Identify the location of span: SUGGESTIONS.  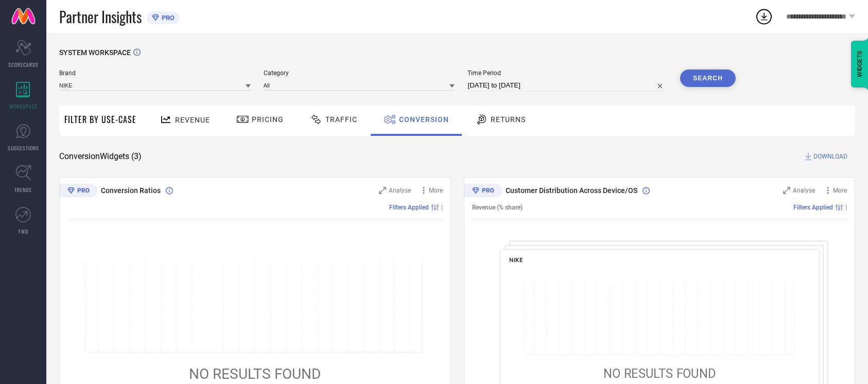
(24, 147).